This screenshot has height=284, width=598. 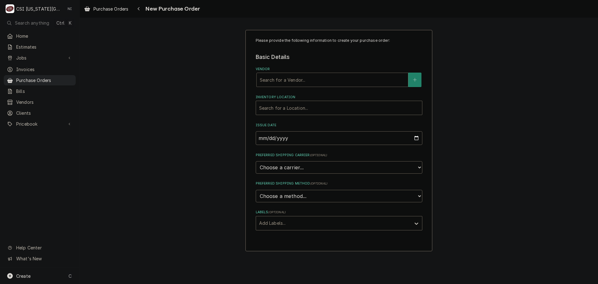 What do you see at coordinates (40, 91) in the screenshot?
I see `a: Bills` at bounding box center [40, 91].